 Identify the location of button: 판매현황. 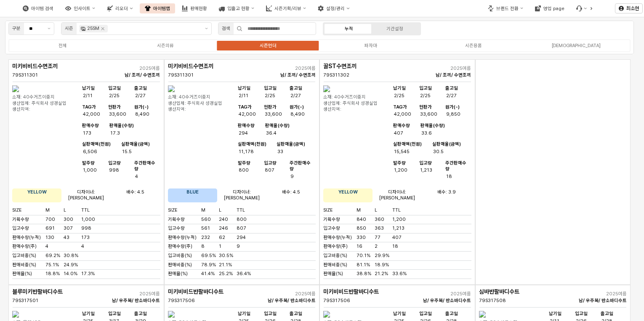
(195, 9).